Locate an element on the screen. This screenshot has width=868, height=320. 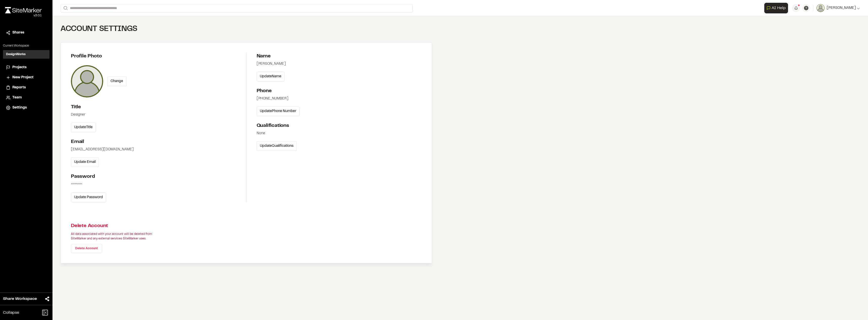
p: All data associated with your account will be deleted from SiteMarker and any external services S... is located at coordinates (246, 237).